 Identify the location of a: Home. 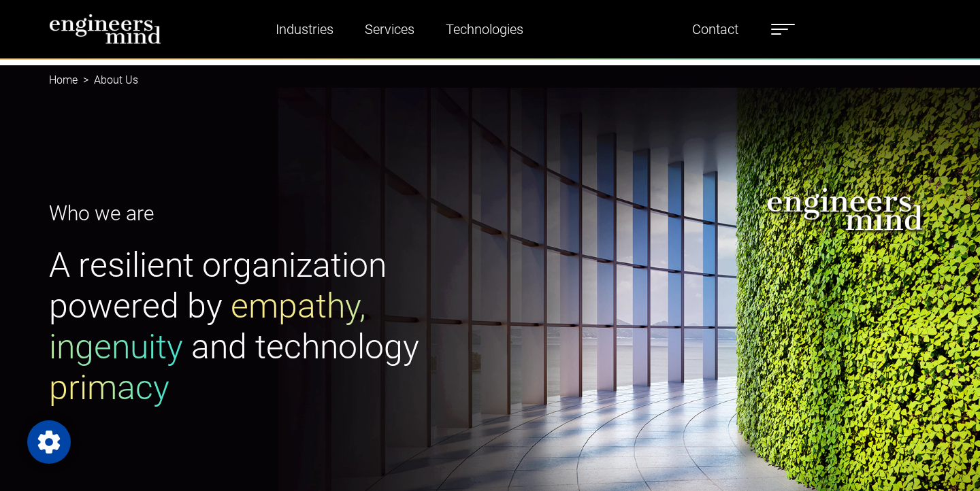
(64, 80).